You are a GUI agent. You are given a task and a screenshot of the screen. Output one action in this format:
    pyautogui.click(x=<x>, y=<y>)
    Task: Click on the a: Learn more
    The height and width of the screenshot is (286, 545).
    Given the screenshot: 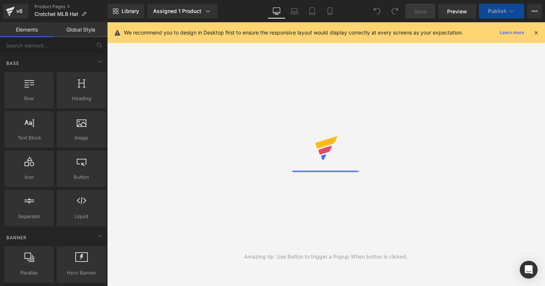 What is the action you would take?
    pyautogui.click(x=512, y=33)
    